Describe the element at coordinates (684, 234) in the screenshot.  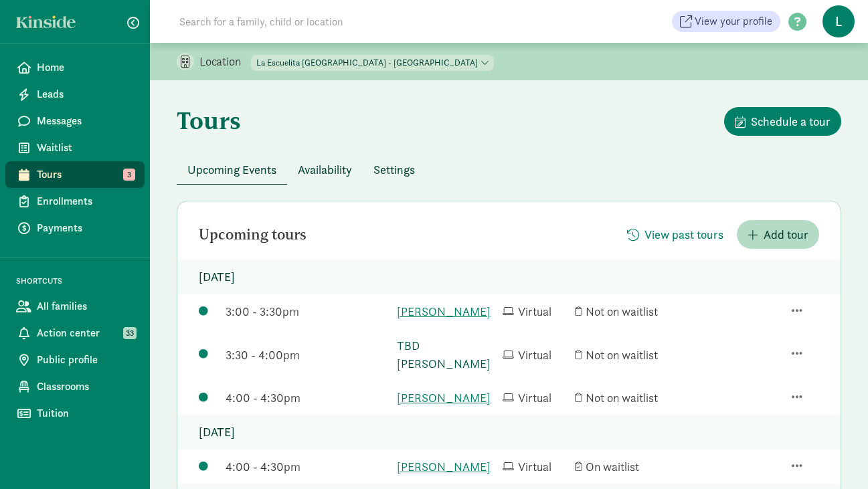
I see `span: View past tours` at that location.